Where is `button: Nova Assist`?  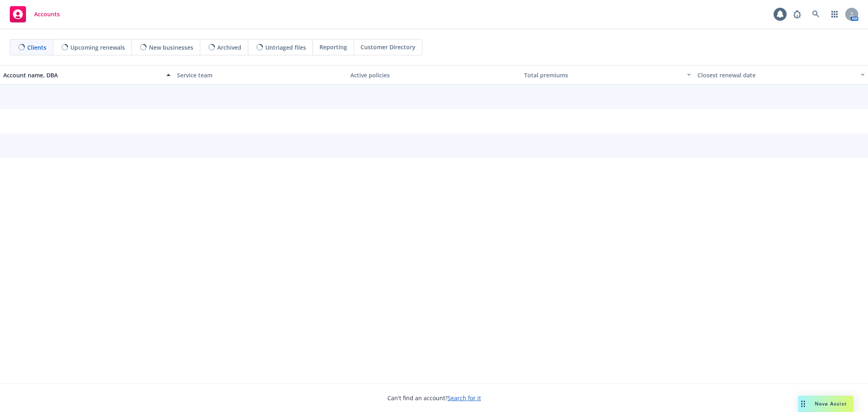 button: Nova Assist is located at coordinates (825, 403).